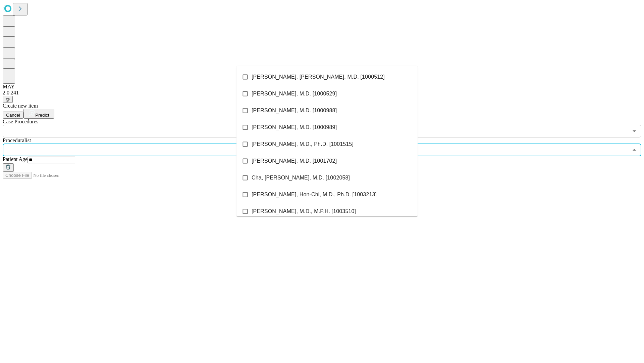 The width and height of the screenshot is (644, 363). What do you see at coordinates (21, 121) in the screenshot?
I see `span: Scheduled Procedure` at bounding box center [21, 121].